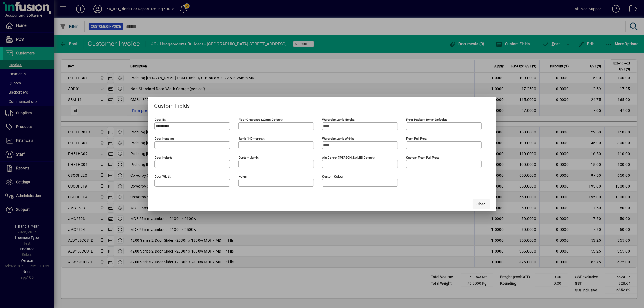 The width and height of the screenshot is (644, 308). Describe the element at coordinates (417, 139) in the screenshot. I see `mat-label: Flush Pull Prep:` at that location.